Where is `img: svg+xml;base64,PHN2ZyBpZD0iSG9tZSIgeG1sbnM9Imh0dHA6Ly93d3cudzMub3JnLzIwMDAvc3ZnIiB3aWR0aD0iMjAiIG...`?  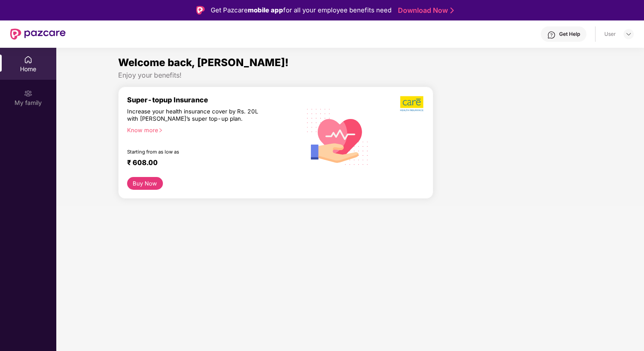
img: svg+xml;base64,PHN2ZyBpZD0iSG9tZSIgeG1sbnM9Imh0dHA6Ly93d3cudzMub3JnLzIwMDAvc3ZnIiB3aWR0aD0iMjAiIG... is located at coordinates (28, 60).